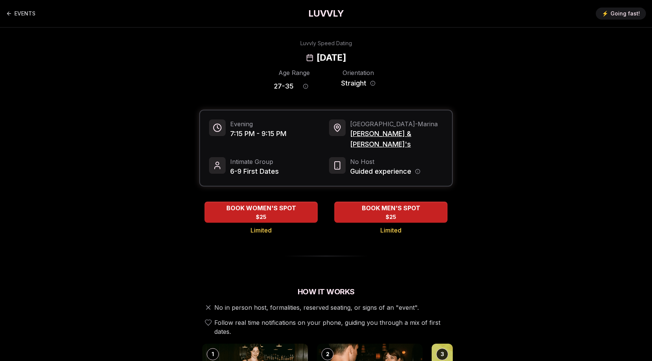 The height and width of the screenshot is (361, 652). What do you see at coordinates (353, 83) in the screenshot?
I see `span: Straight` at bounding box center [353, 83].